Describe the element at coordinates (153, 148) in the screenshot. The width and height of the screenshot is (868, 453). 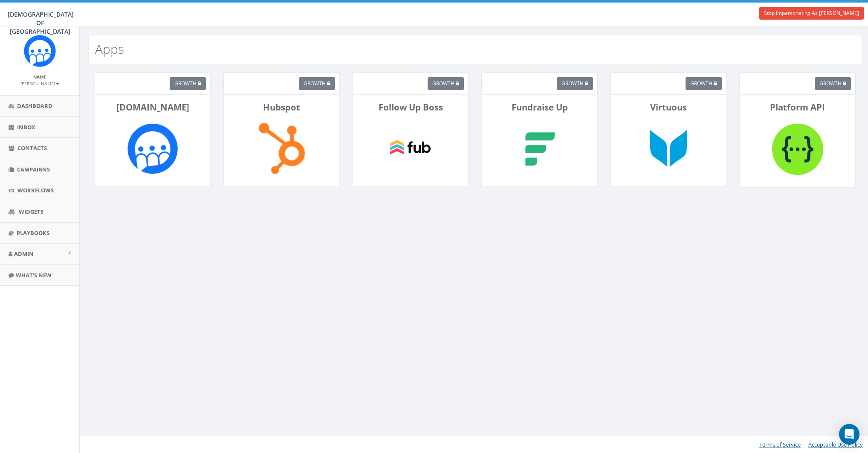
I see `img: Rally.so-logo` at that location.